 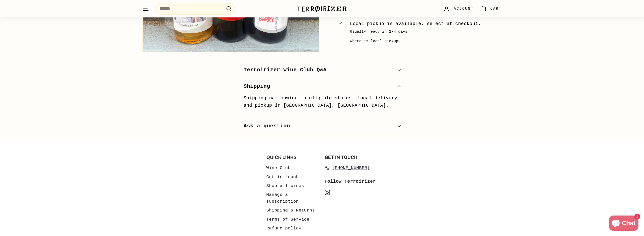 What do you see at coordinates (322, 70) in the screenshot?
I see `button: Terroirizer Wine Club Q&A` at bounding box center [322, 70].